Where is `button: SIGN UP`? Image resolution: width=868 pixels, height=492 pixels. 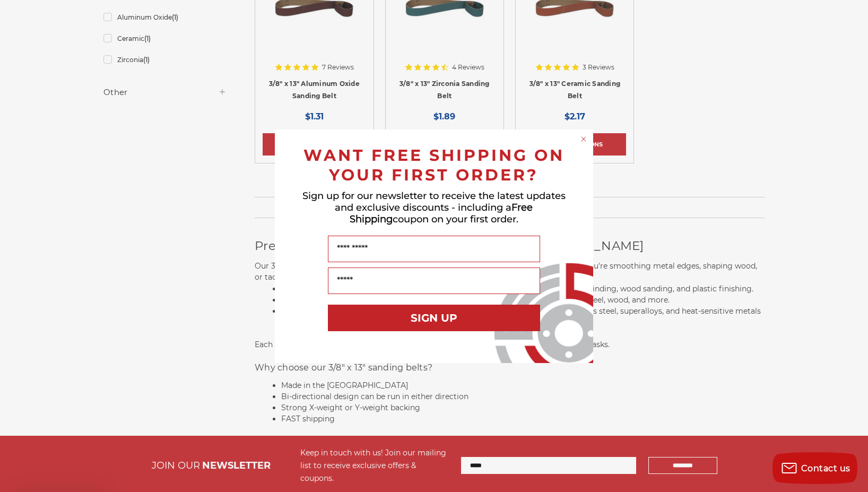
button: SIGN UP is located at coordinates (434, 318).